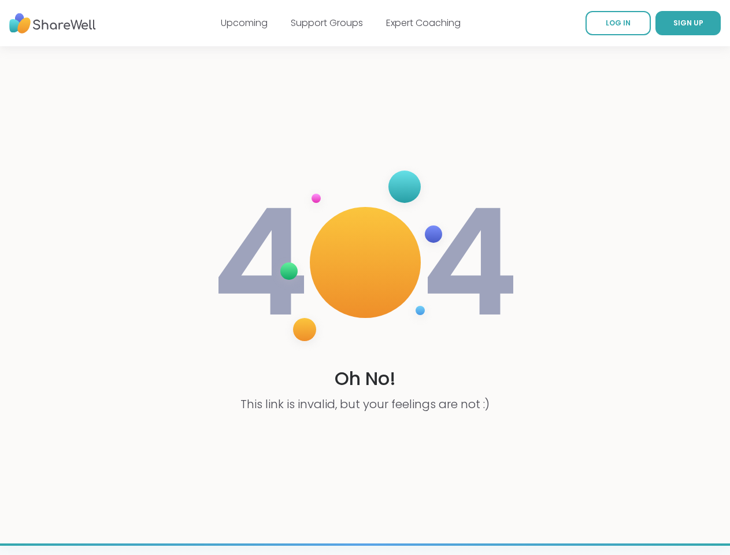  Describe the element at coordinates (366, 379) in the screenshot. I see `h1: Oh No!` at that location.